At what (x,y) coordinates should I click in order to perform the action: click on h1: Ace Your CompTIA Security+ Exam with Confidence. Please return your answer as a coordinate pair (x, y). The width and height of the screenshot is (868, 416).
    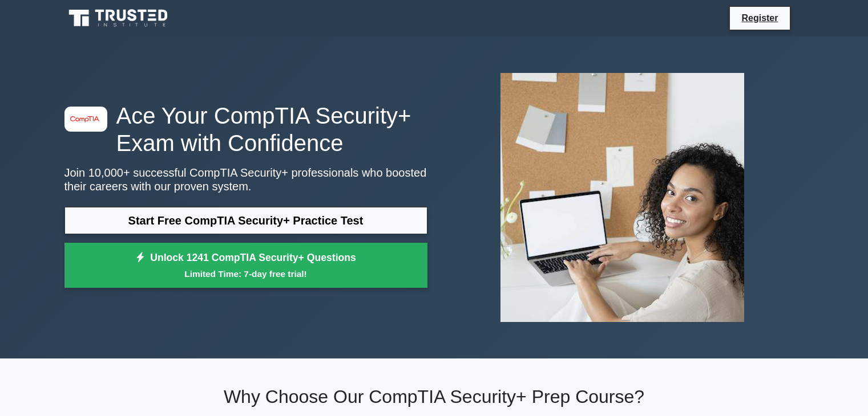
    Looking at the image, I should click on (246, 130).